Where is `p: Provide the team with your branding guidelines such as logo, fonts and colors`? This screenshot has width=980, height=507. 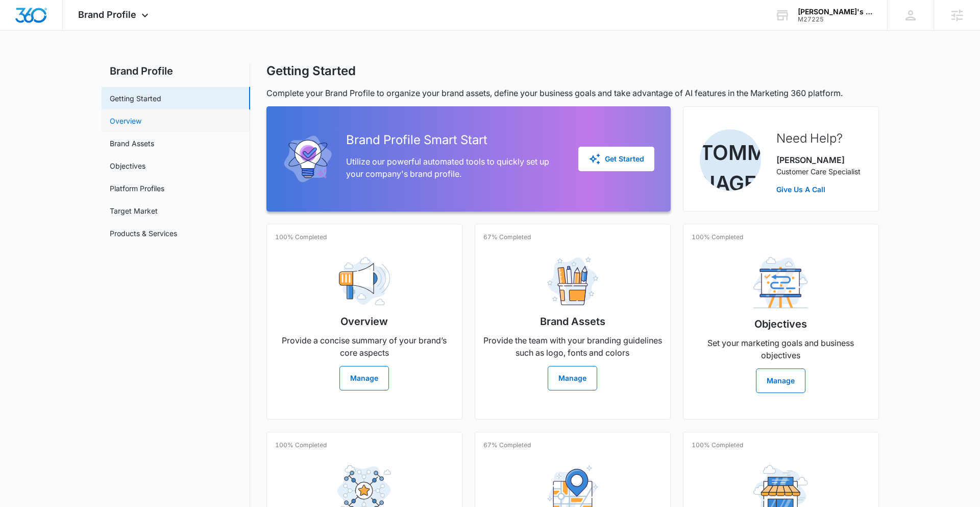 p: Provide the team with your branding guidelines such as logo, fonts and colors is located at coordinates (573, 346).